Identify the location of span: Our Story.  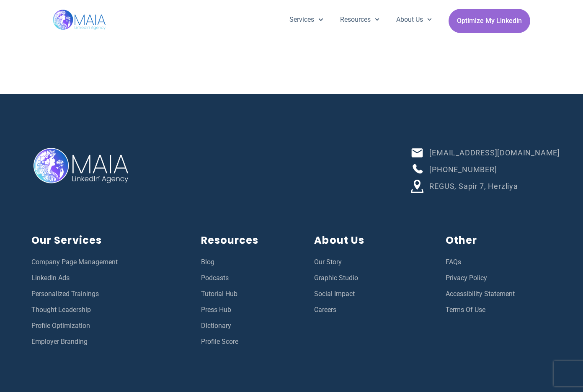
(328, 262).